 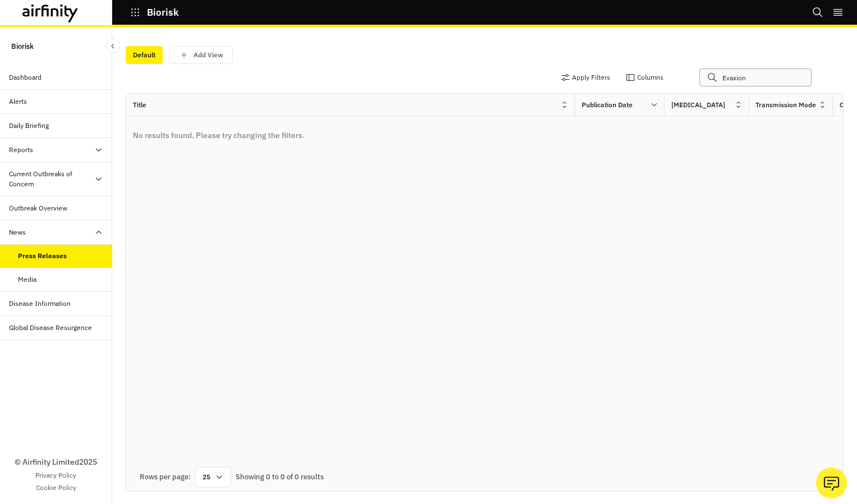 What do you see at coordinates (213, 477) in the screenshot?
I see `div: 25` at bounding box center [213, 477].